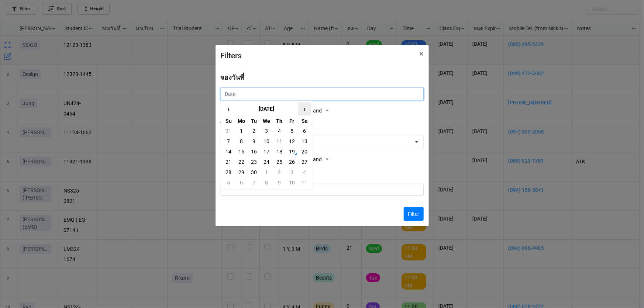 This screenshot has height=308, width=644. I want to click on td: 22, so click(241, 162).